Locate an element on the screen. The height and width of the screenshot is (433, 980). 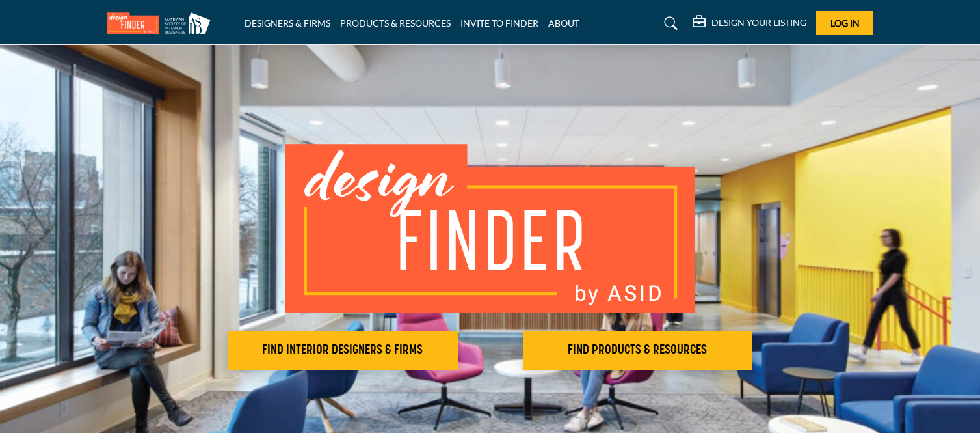
button: Log In is located at coordinates (845, 23).